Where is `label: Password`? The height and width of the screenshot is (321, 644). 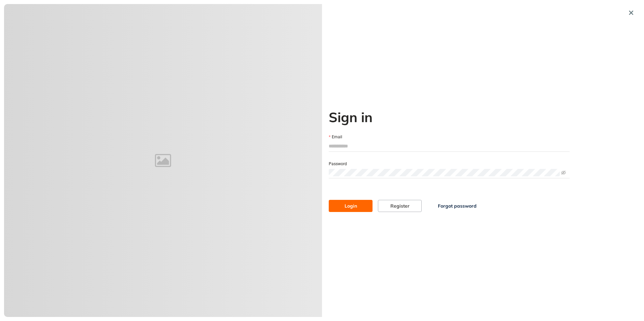
label: Password is located at coordinates (338, 164).